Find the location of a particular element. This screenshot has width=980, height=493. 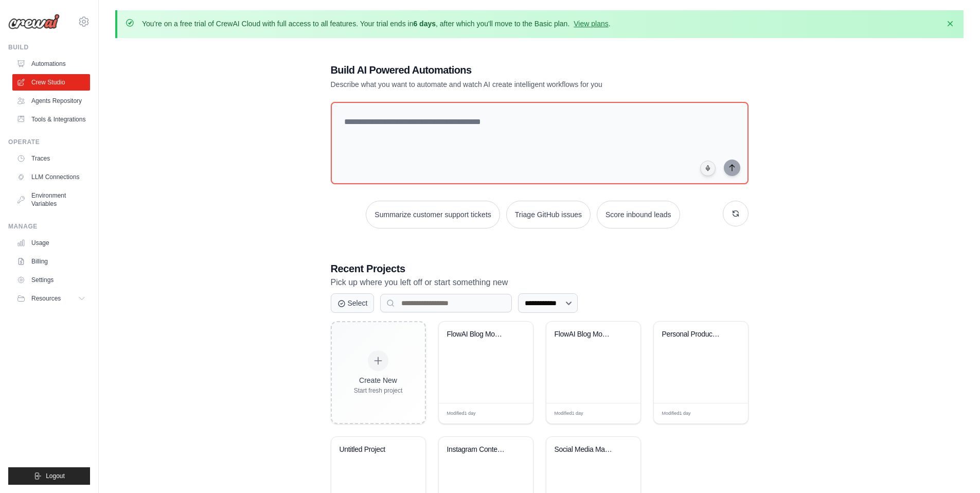

p: Describe what you want to automate and watch AI create intelligent workflows for you is located at coordinates (504, 84).